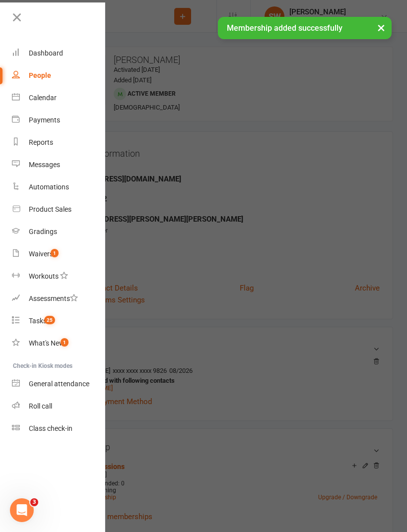 Image resolution: width=407 pixels, height=532 pixels. I want to click on a: Assessments, so click(59, 298).